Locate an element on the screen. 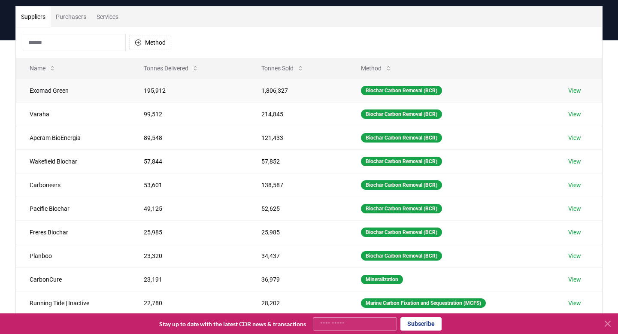 The image size is (618, 334). td: Aperam BioEnergia is located at coordinates (73, 137).